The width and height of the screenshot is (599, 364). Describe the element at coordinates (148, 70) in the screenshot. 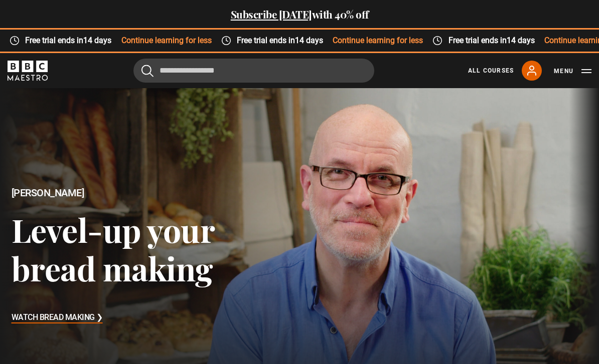

I see `button: Submit the search query` at that location.